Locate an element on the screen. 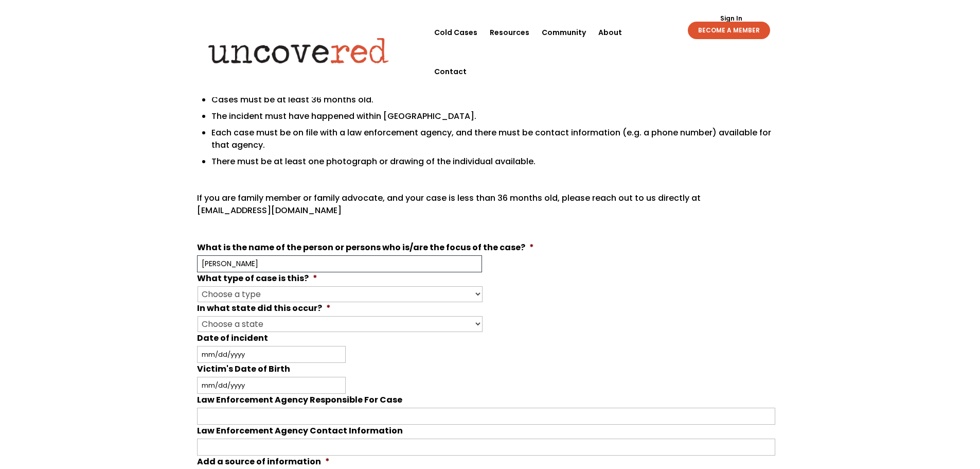 The width and height of the screenshot is (980, 469). a: Resources is located at coordinates (510, 33).